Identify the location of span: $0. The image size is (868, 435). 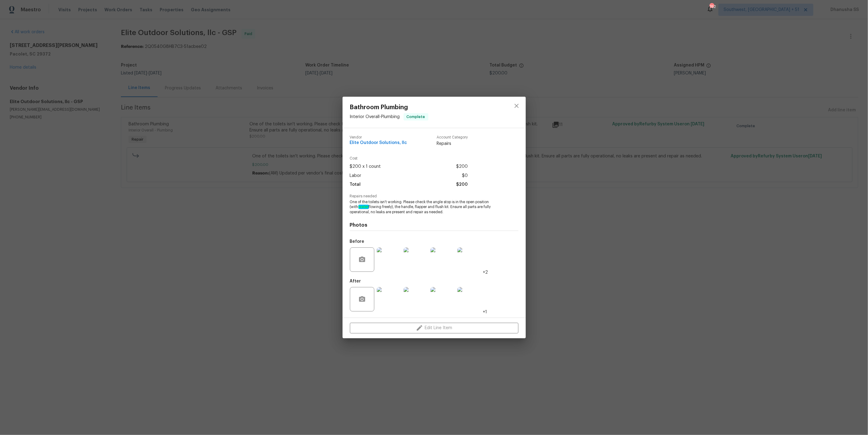
(465, 176).